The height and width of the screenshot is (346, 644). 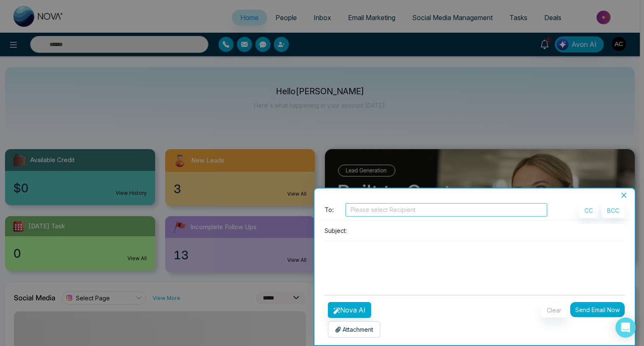 I want to click on button: CC, so click(x=589, y=211).